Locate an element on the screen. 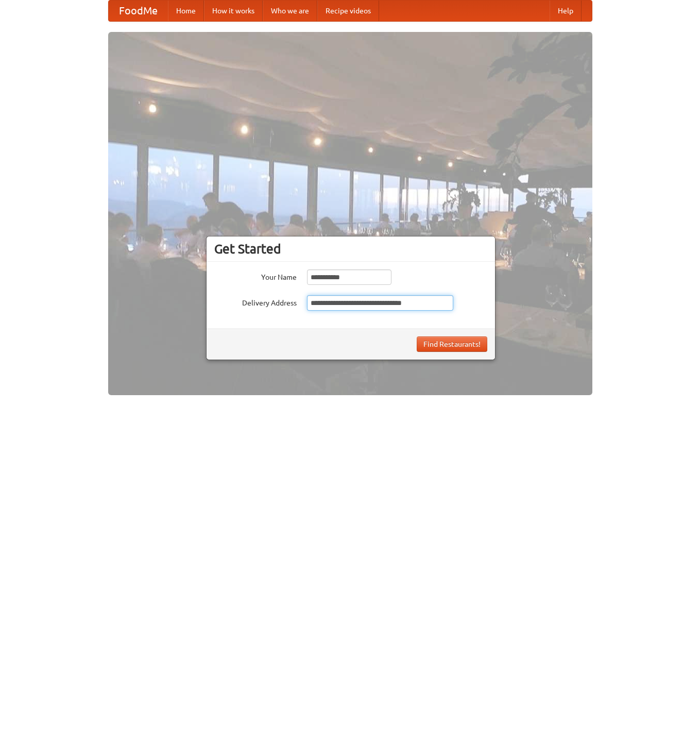 The image size is (700, 729). a: Recipe videos is located at coordinates (348, 11).